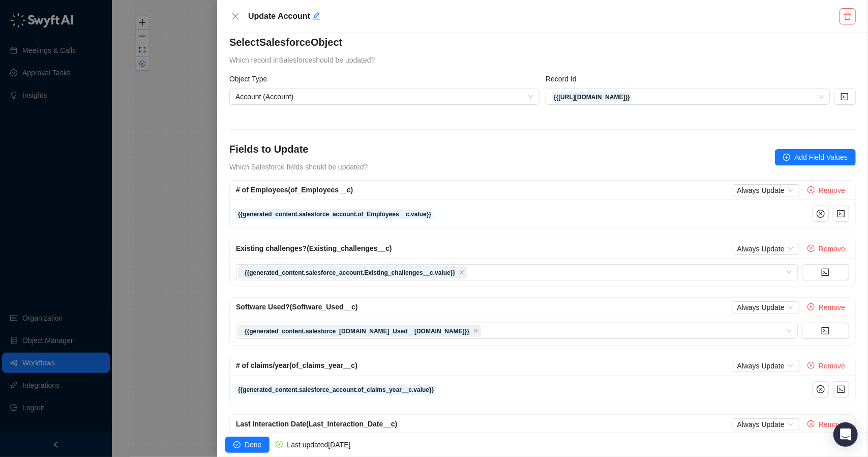 This screenshot has width=868, height=457. I want to click on span: Which Salesforce fields should be updated?, so click(299, 167).